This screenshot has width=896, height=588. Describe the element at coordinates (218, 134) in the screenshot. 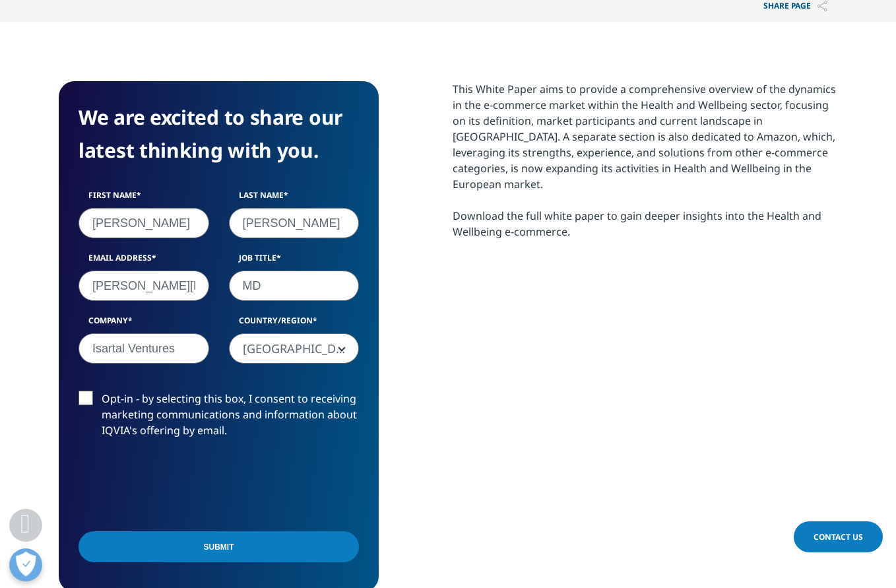

I see `h4: We are excited to share our latest thinking with you.` at that location.